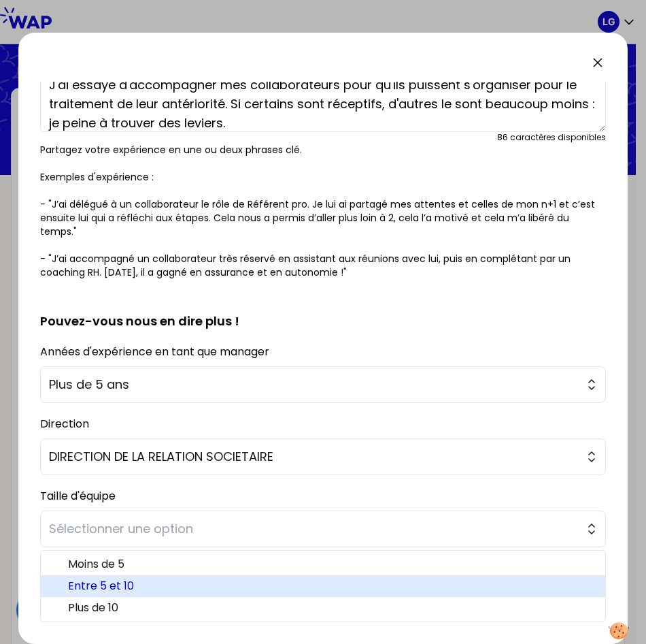  What do you see at coordinates (331, 608) in the screenshot?
I see `span: Plus de 10` at bounding box center [331, 608].